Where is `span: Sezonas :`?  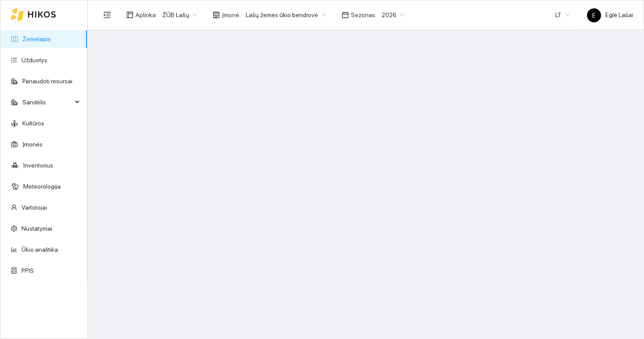
span: Sezonas : is located at coordinates (364, 15).